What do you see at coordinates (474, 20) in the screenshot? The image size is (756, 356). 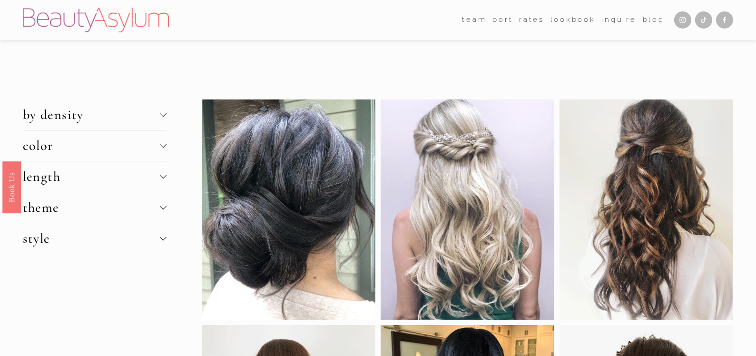 I see `span: team` at bounding box center [474, 20].